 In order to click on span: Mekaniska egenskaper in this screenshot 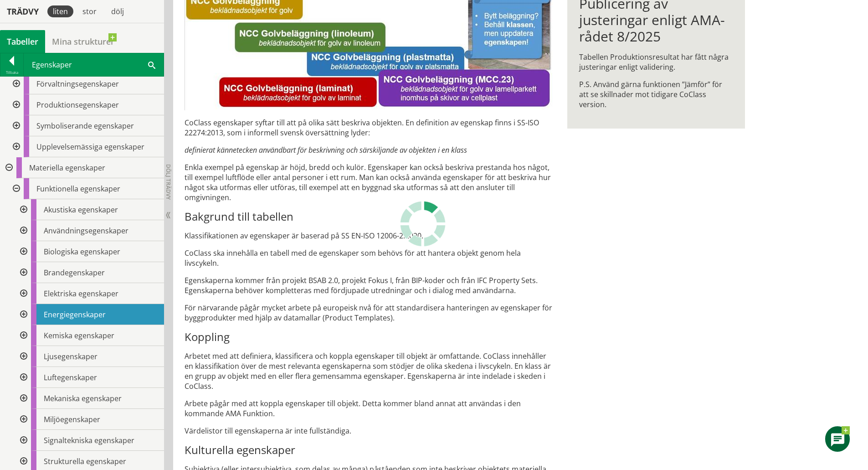, I will do `click(83, 399)`.